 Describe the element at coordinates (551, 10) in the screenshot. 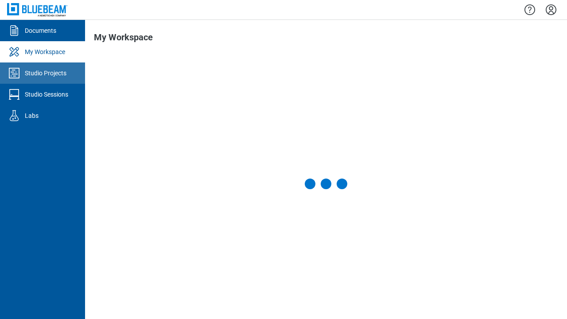

I see `button: Settings` at that location.